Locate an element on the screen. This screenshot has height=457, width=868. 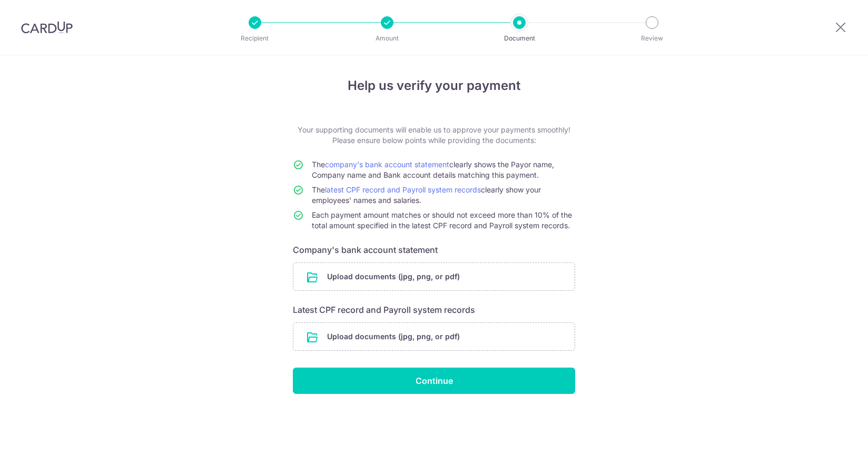
p: Review is located at coordinates (652, 38).